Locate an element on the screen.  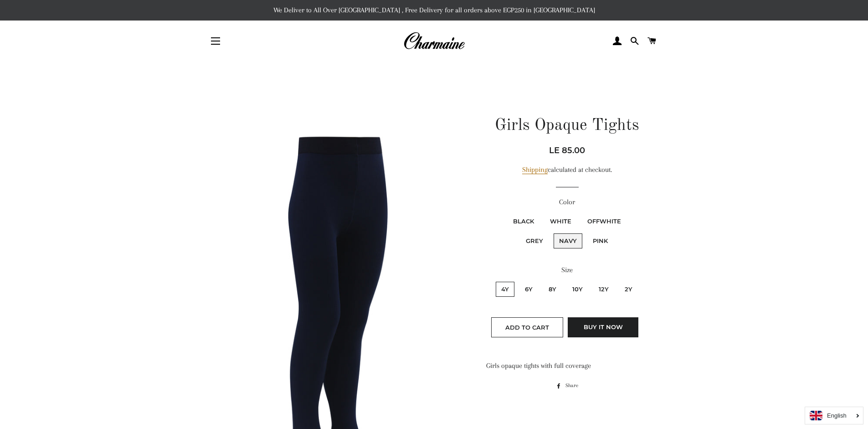
label: 12y is located at coordinates (604, 289).